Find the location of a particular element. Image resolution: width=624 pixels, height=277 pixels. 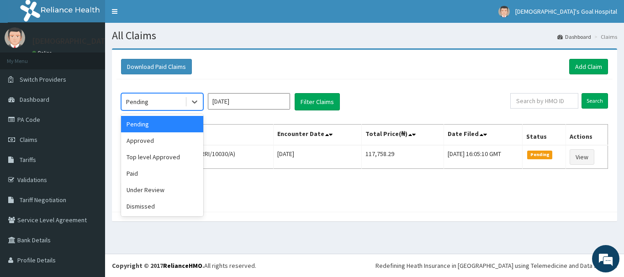

span: Tariff Negotiation is located at coordinates (43, 200).